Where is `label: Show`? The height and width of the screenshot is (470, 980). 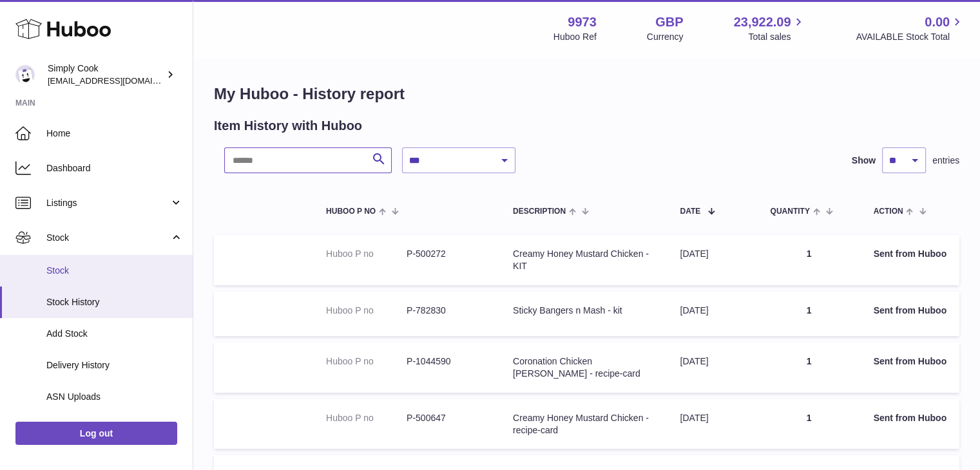
label: Show is located at coordinates (864, 160).